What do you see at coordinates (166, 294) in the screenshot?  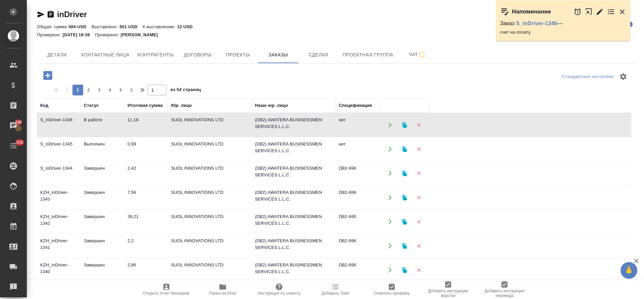 I see `span: Открыть отчет Newspeak` at bounding box center [166, 294].